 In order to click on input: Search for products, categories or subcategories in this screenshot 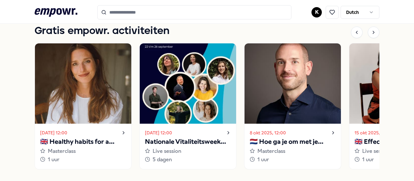, I will do `click(194, 12)`.